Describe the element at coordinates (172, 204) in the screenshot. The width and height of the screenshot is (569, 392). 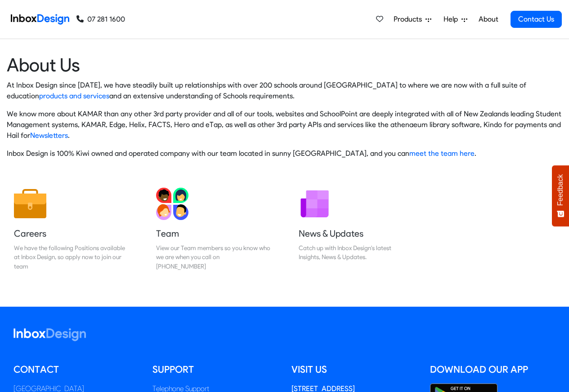
I see `img: 2022_01_13_icon_team.svg` at that location.